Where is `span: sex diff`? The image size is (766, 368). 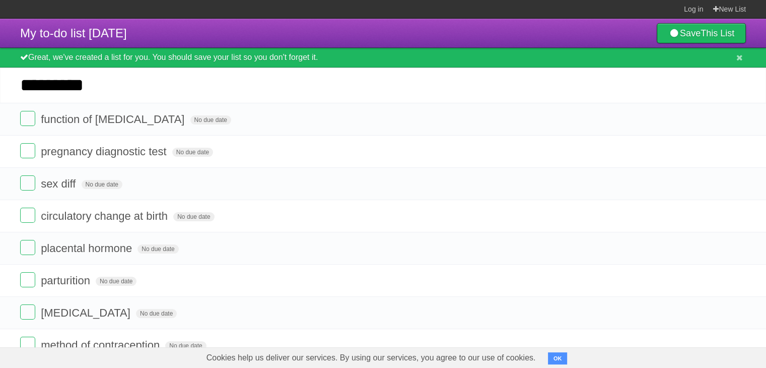
span: sex diff is located at coordinates (59, 183).